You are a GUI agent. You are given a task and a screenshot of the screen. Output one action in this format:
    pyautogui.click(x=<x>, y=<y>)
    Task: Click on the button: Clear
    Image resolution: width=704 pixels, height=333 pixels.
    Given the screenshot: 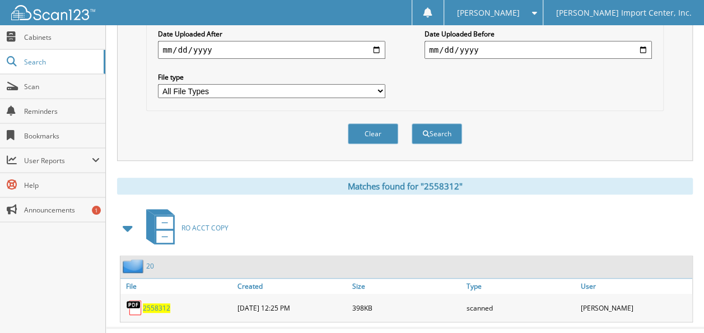 What is the action you would take?
    pyautogui.click(x=373, y=133)
    